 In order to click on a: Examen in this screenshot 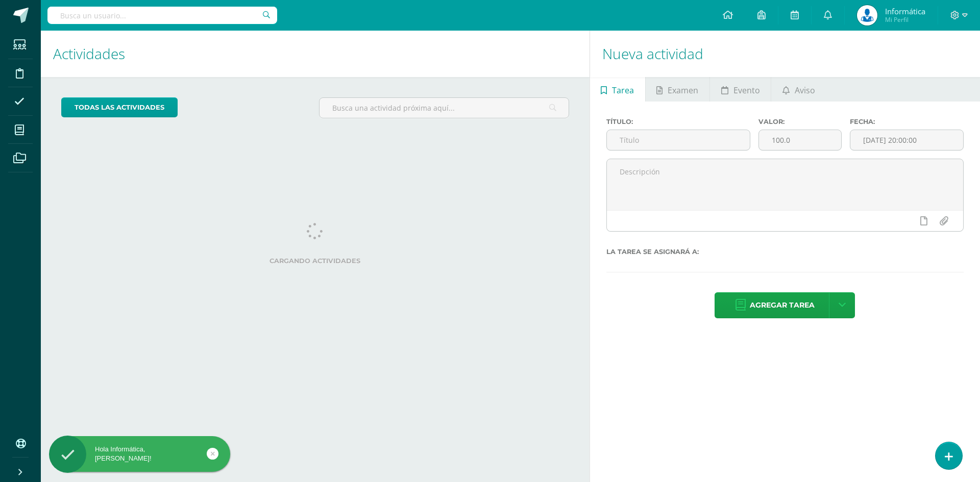, I will do `click(677, 90)`.